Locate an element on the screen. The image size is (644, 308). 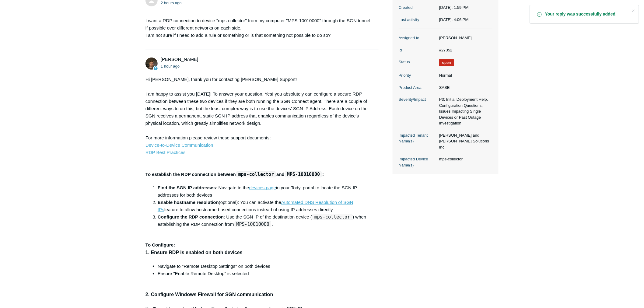
code: mps-collector is located at coordinates (332, 217).